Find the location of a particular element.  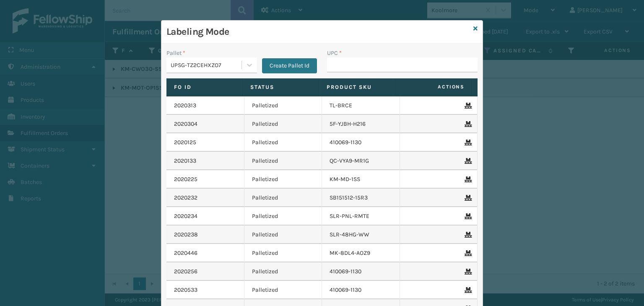

td: KM-MD-1SS is located at coordinates (361, 180).